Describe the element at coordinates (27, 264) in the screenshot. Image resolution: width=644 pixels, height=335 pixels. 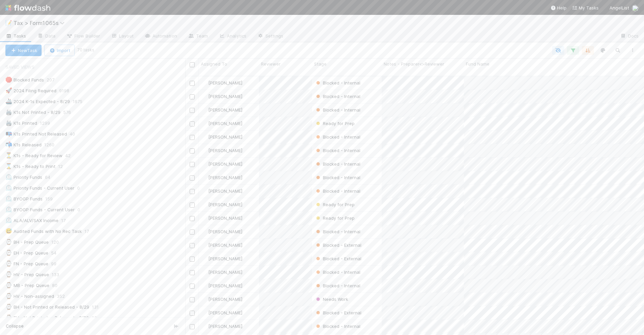
I see `div: FN - Prep Queue` at that location.